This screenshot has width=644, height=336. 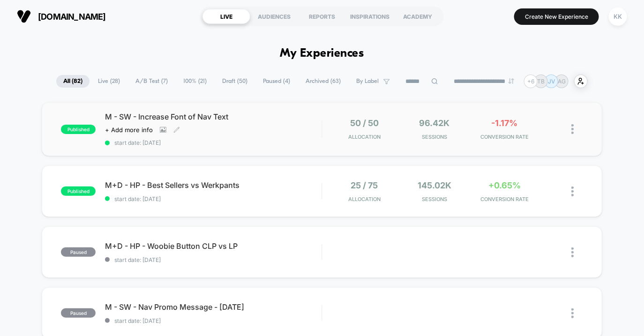 What do you see at coordinates (195, 81) in the screenshot?
I see `span: 100% ( 21 )` at bounding box center [195, 81].